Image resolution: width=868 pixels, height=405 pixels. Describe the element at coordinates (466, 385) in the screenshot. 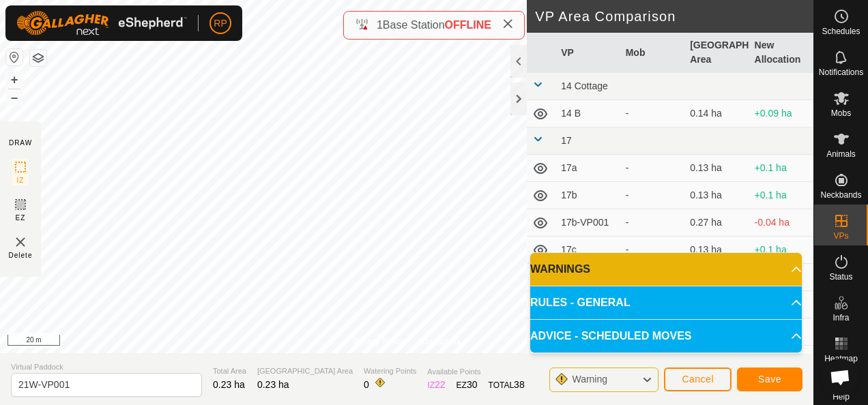

I see `div: EZ` at that location.